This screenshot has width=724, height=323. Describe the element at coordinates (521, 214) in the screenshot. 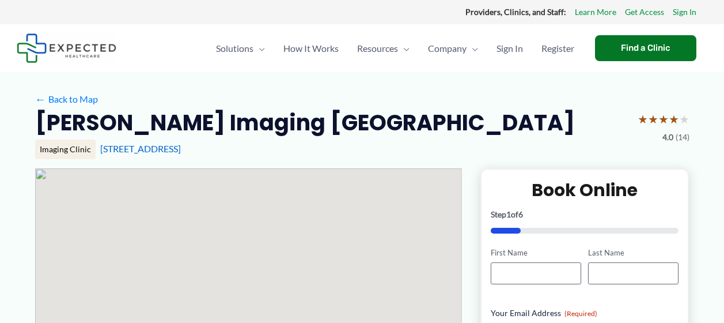

I see `span: 6` at that location.